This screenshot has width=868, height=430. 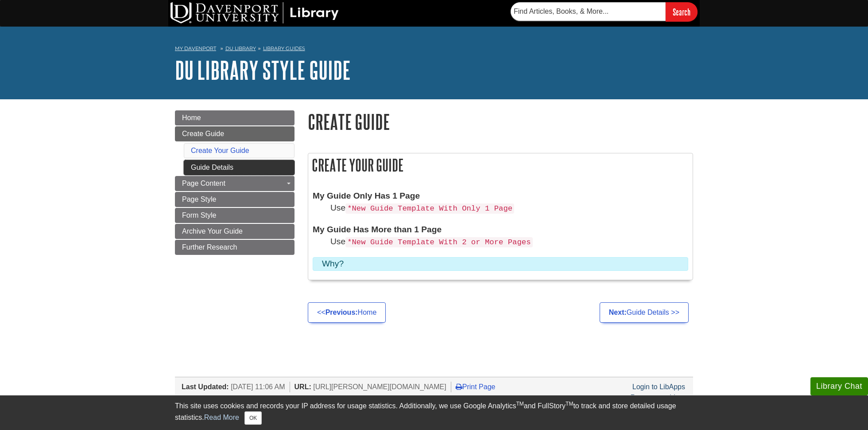 What do you see at coordinates (644, 312) in the screenshot?
I see `a: Next:Guide Details >>` at bounding box center [644, 312].